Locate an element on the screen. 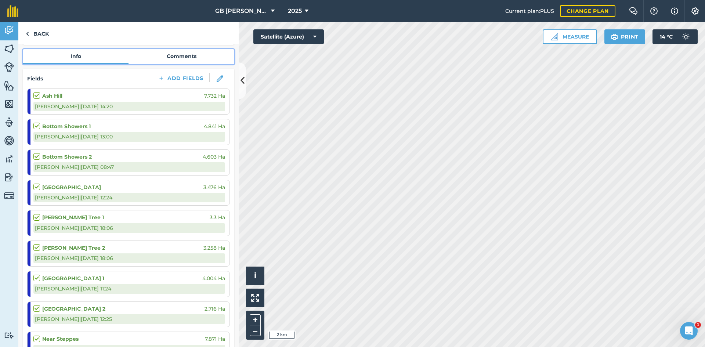 Image resolution: width=705 pixels, height=347 pixels. button: Print is located at coordinates (625, 37).